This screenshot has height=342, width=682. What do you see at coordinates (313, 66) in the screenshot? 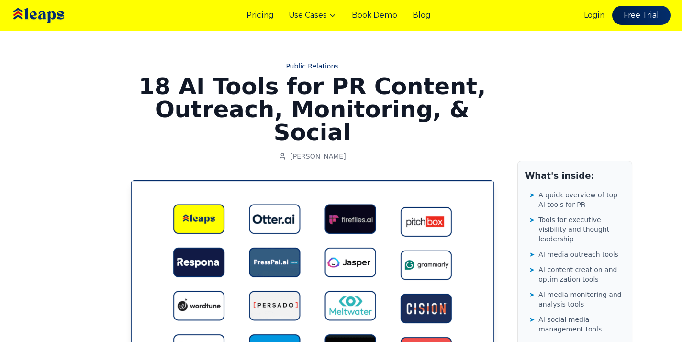
I see `a: Public Relations` at bounding box center [313, 66].